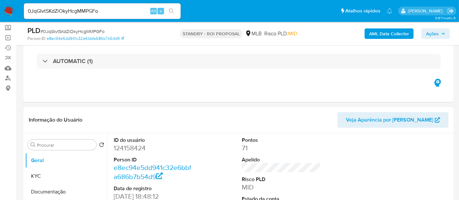  What do you see at coordinates (389, 34) in the screenshot?
I see `b: AML Data Collector` at bounding box center [389, 34].